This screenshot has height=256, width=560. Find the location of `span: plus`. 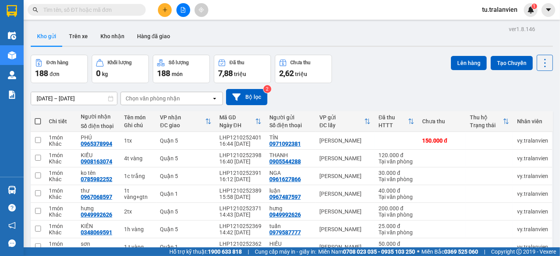

span: plus is located at coordinates (165, 10).